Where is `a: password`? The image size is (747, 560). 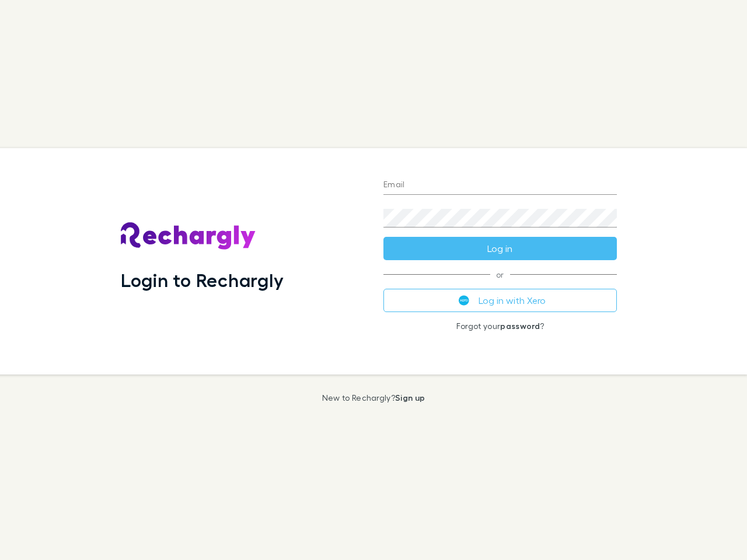
a: password is located at coordinates (520, 326).